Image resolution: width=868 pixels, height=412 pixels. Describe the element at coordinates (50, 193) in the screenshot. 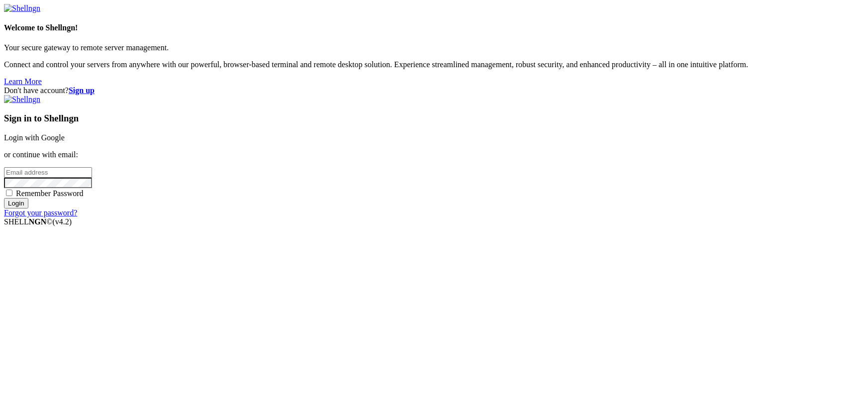

I see `span: Remember Password` at that location.